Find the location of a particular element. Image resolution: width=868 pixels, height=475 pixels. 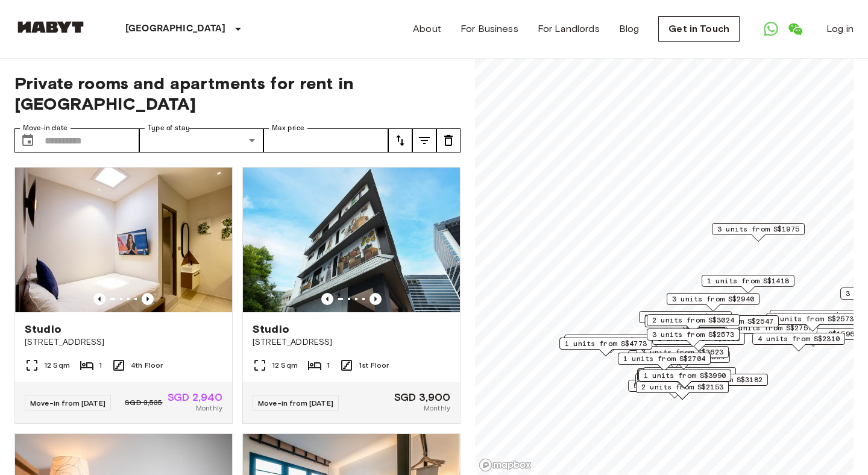

a: For Business is located at coordinates (489, 29).